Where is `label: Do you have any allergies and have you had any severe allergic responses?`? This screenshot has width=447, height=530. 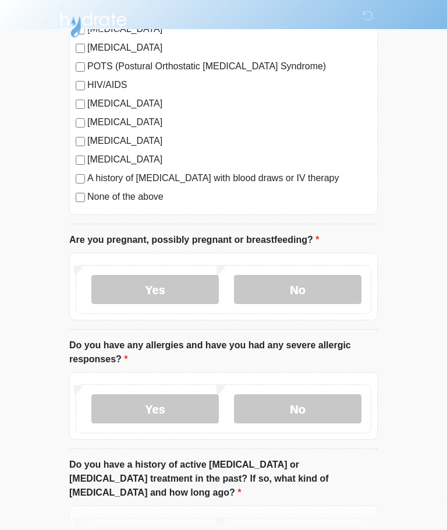 label: Do you have any allergies and have you had any severe allergic responses? is located at coordinates (224, 353).